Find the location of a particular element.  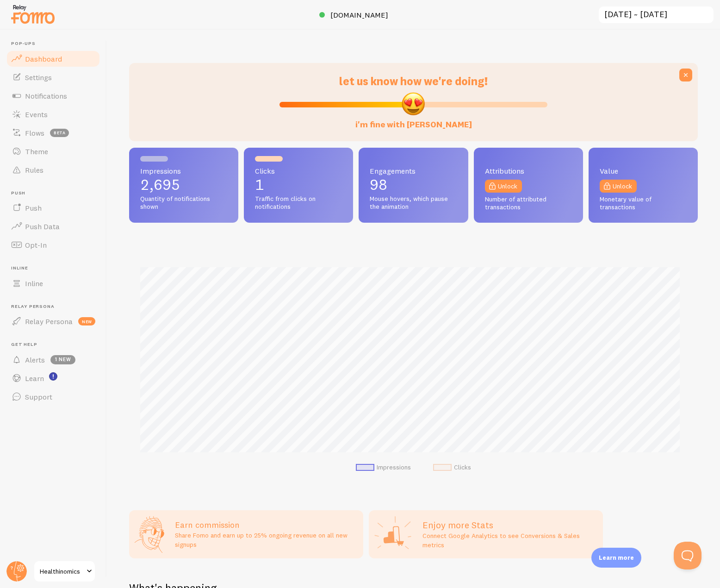

span: Notifications is located at coordinates (46, 96).